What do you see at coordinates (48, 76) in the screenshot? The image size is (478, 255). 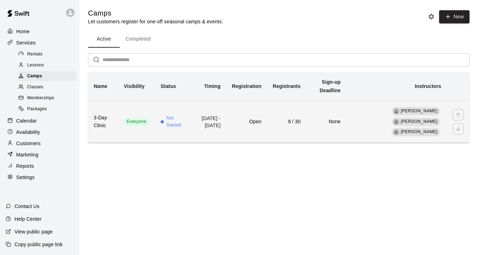 I see `a: Camps` at bounding box center [48, 76].